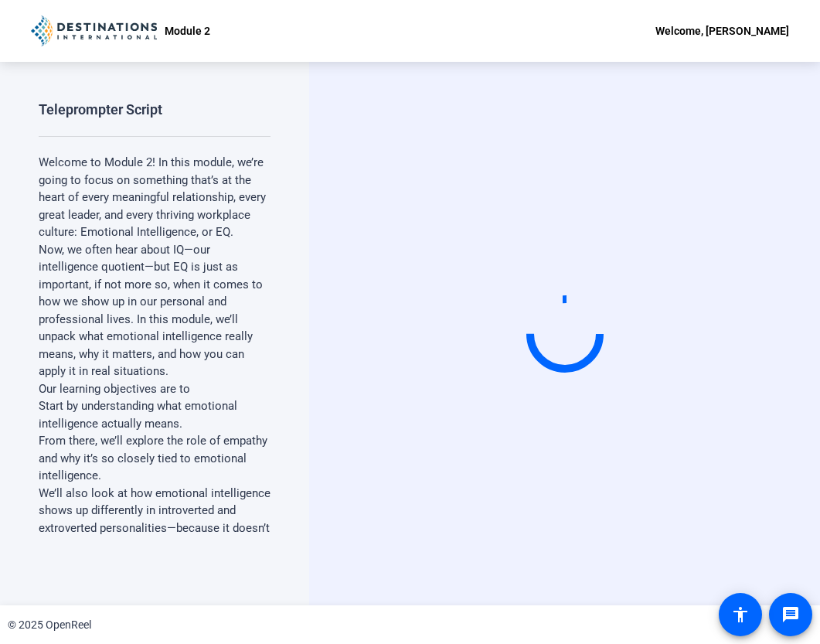  Describe the element at coordinates (101, 110) in the screenshot. I see `div: Teleprompter Script` at that location.